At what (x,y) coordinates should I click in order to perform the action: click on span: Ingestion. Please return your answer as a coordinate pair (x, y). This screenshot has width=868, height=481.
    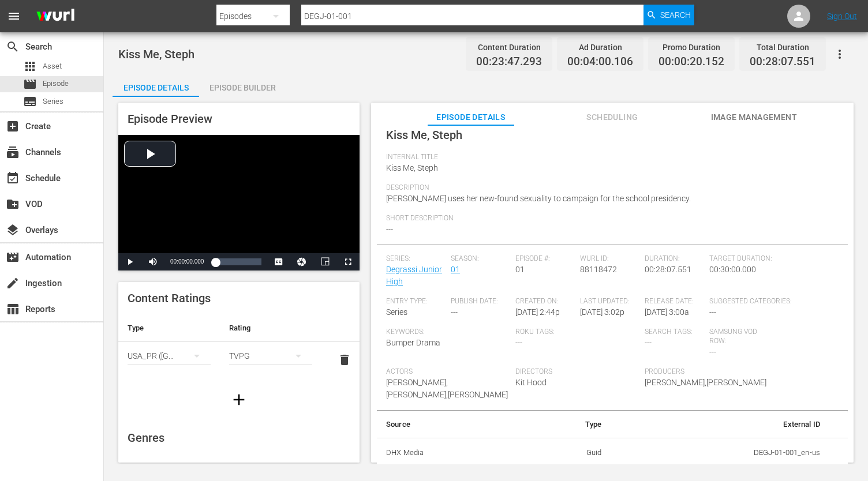
    Looking at the image, I should click on (13, 283).